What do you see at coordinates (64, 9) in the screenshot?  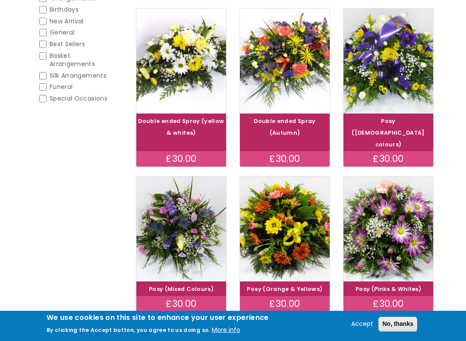 I see `span: Birthdays` at bounding box center [64, 9].